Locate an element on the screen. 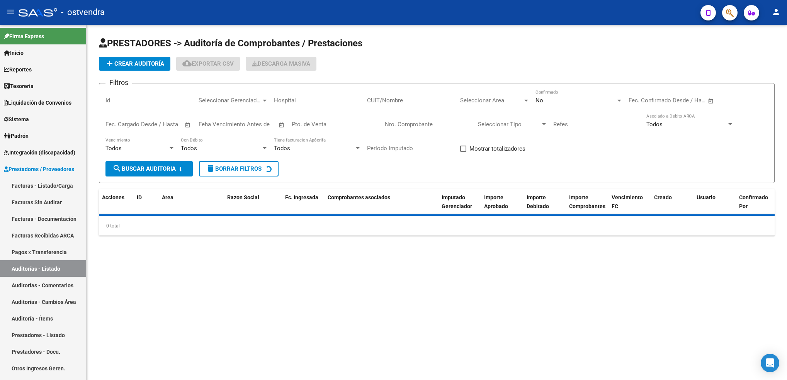 This screenshot has height=380, width=787. datatable-header-cell: Confirmado Por is located at coordinates (757, 206).